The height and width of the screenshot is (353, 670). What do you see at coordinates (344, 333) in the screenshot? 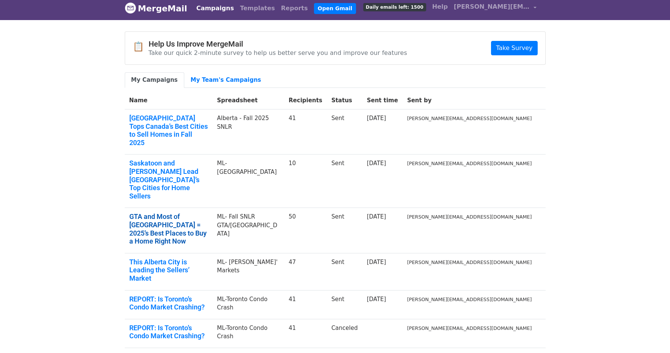
I see `td: Canceled` at bounding box center [344, 333].